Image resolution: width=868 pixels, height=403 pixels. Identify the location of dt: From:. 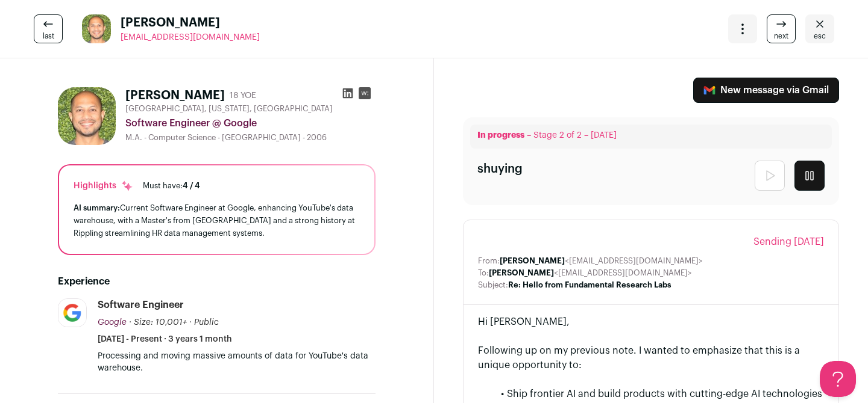
(488, 261).